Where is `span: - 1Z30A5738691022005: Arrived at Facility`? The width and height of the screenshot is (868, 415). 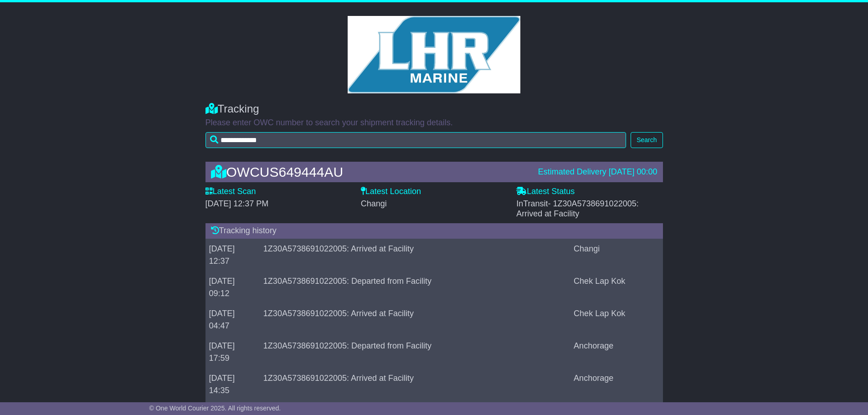
span: - 1Z30A5738691022005: Arrived at Facility is located at coordinates (577, 209).